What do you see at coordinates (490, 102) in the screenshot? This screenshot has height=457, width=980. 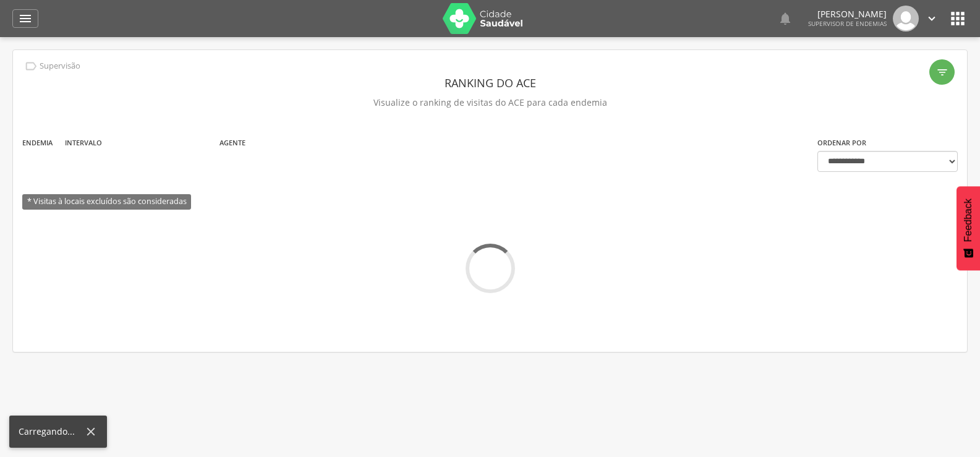 I see `p: Visualize o ranking de visitas do ACE para cada endemia` at bounding box center [490, 102].